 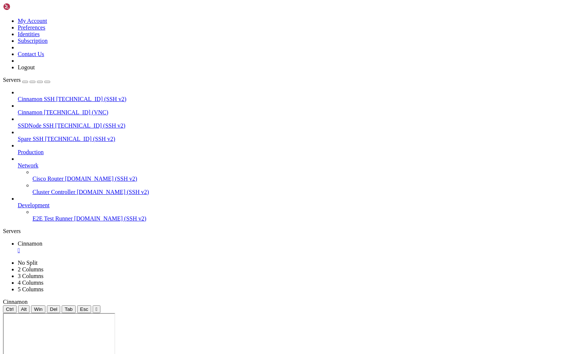 I want to click on span: Alt, so click(x=24, y=309).